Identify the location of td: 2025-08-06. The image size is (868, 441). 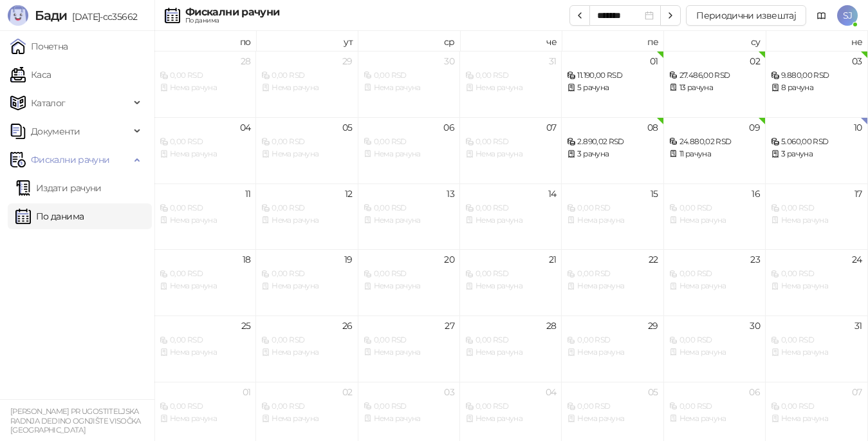
(410, 150).